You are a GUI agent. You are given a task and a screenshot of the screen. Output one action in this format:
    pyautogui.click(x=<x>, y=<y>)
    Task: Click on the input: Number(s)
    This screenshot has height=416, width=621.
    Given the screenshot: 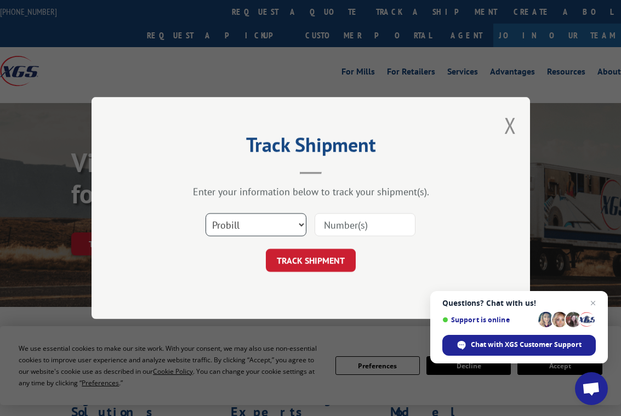 What is the action you would take?
    pyautogui.click(x=365, y=225)
    